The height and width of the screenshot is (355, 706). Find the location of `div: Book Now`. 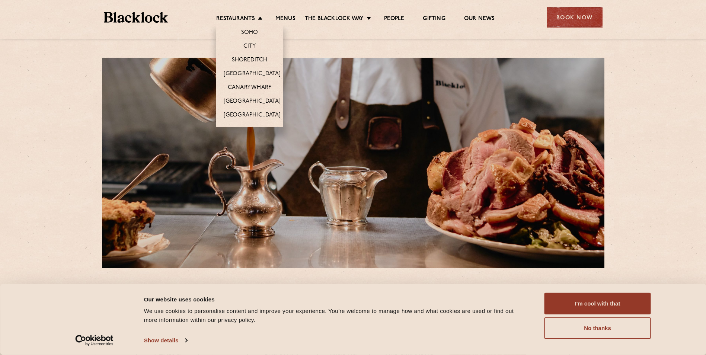

div: Book Now is located at coordinates (575, 17).